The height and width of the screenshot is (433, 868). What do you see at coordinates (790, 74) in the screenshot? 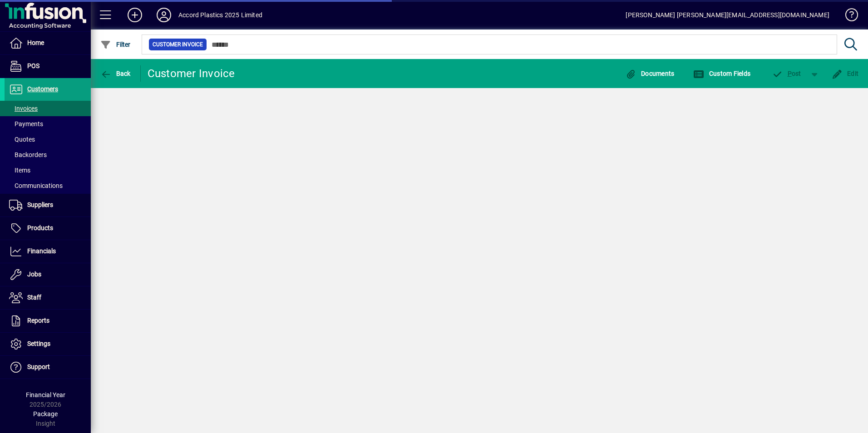
I see `span: P` at bounding box center [790, 74].